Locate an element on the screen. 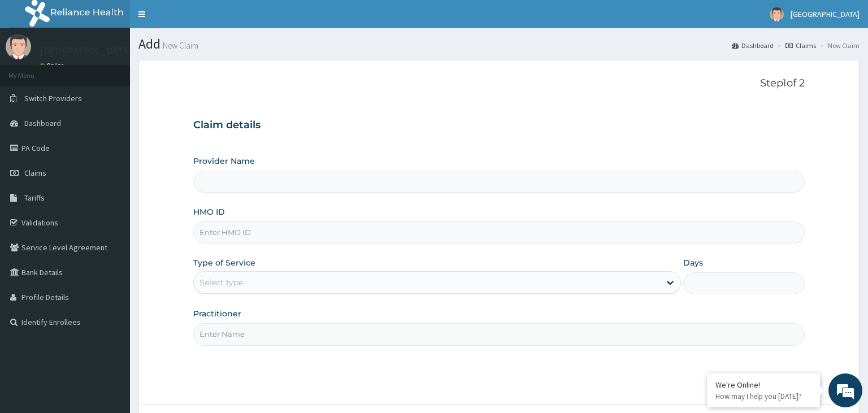 This screenshot has width=868, height=413. span: Tariffs is located at coordinates (34, 198).